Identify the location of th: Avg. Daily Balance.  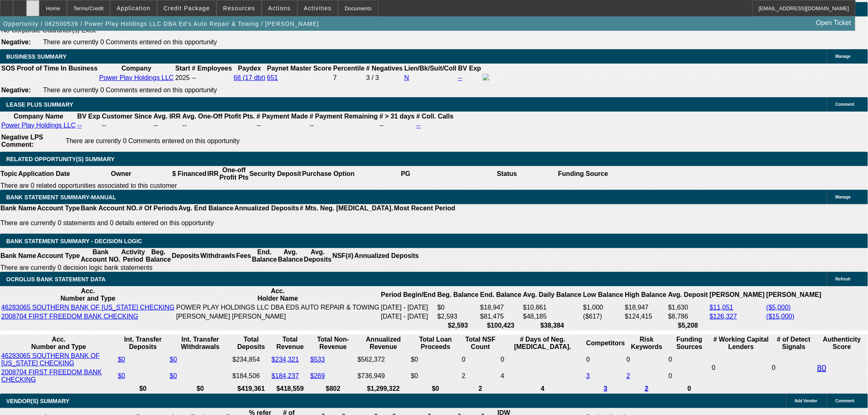
(552, 295).